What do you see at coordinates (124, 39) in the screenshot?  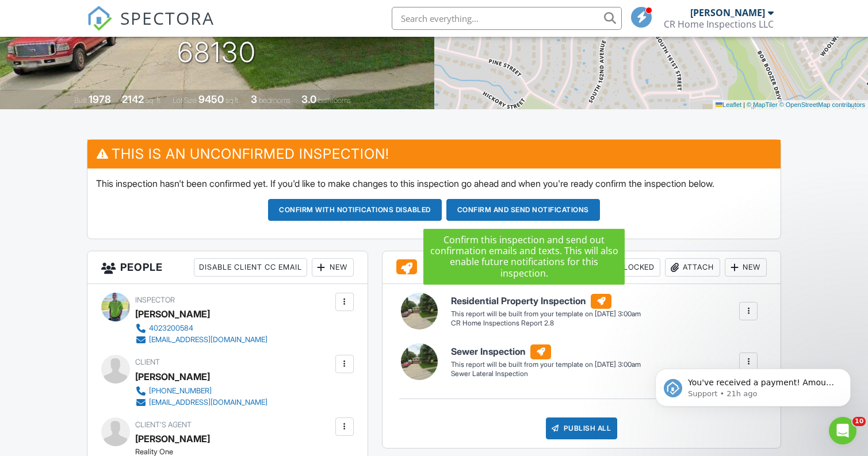 I see `p: You've received a payment! Amount $400.00 Fee $11.30 Net $388.70 Transaction # pi_3S0S5zK7snlDGpR...` at bounding box center [124, 39].